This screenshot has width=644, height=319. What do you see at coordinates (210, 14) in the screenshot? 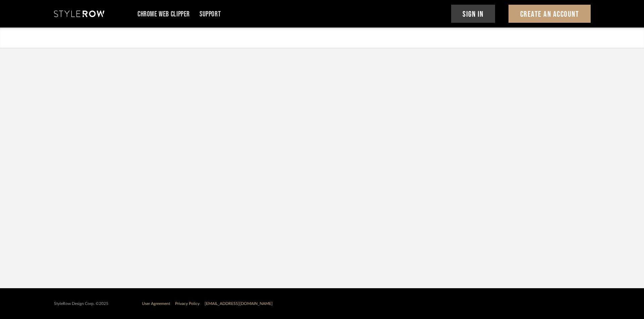
I see `a: Support` at bounding box center [210, 14].